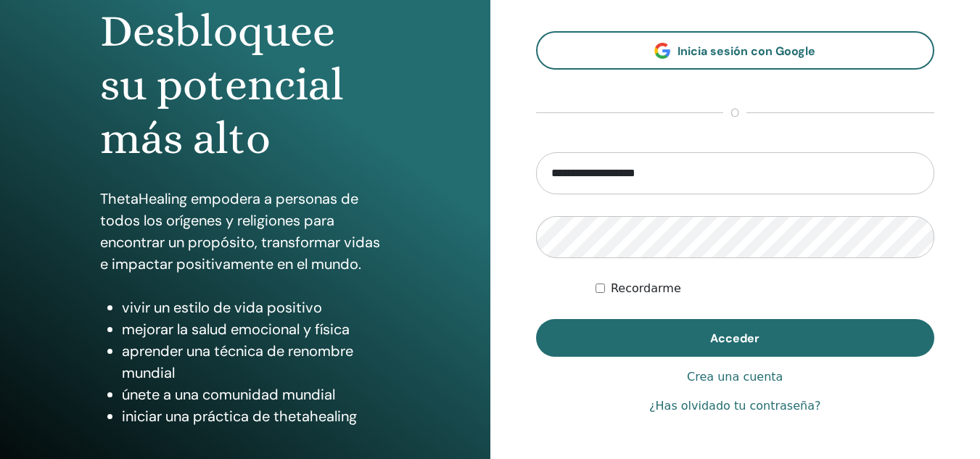 The image size is (980, 459). Describe the element at coordinates (735, 377) in the screenshot. I see `a: Crea una cuenta` at that location.